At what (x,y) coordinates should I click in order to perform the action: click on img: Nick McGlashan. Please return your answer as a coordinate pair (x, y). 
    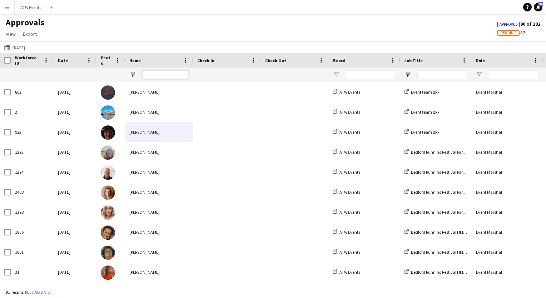
    Looking at the image, I should click on (108, 172).